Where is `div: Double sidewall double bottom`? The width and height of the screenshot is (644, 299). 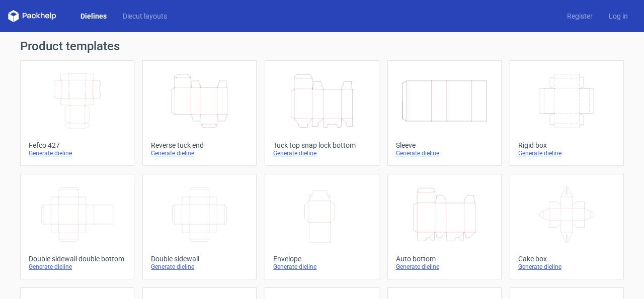 div: Double sidewall double bottom is located at coordinates (77, 259).